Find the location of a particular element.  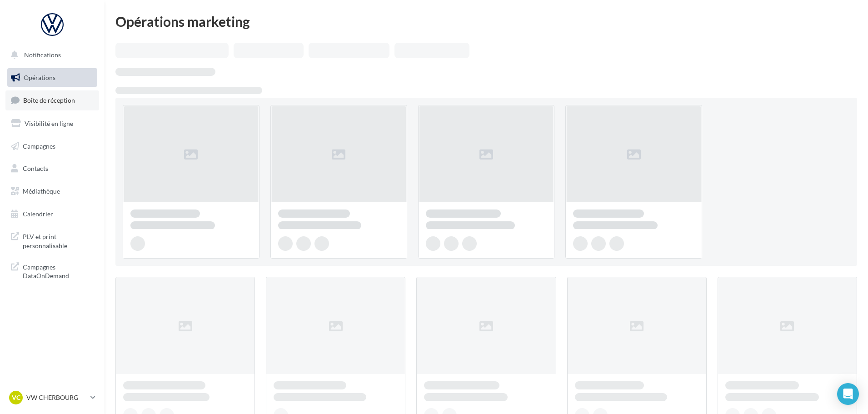

button: Notifications is located at coordinates (50, 55).